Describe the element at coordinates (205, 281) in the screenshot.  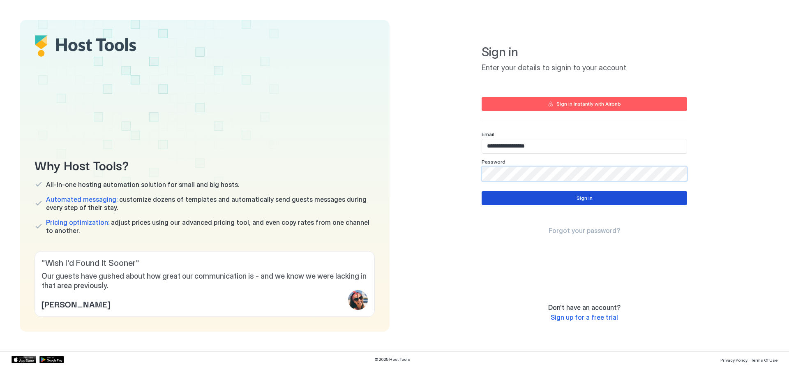
I see `span: Our guests have gushed about how great our communication is - and we know we were lacking in that...` at that location.